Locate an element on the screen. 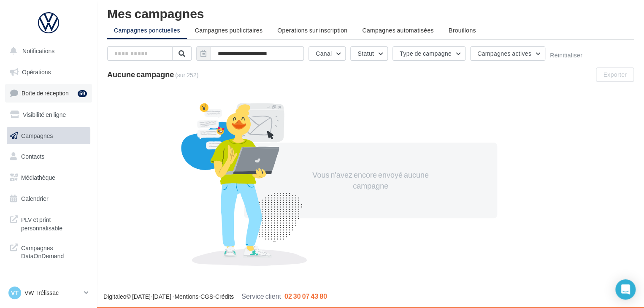 The width and height of the screenshot is (644, 308). span: Campagnes DataOnDemand is located at coordinates (54, 251).